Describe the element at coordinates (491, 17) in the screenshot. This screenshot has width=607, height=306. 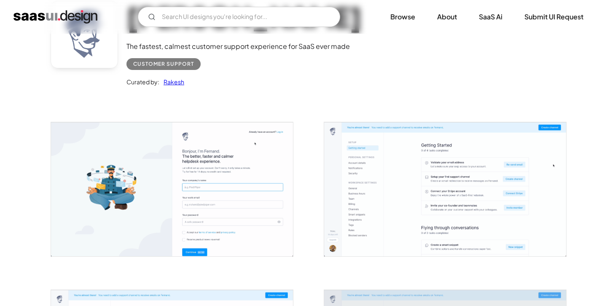
I see `a: SaaS Ai` at that location.